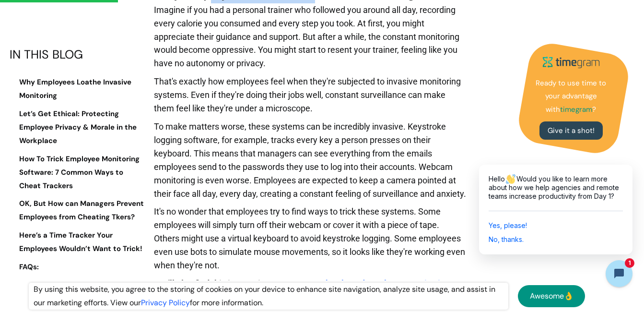 This screenshot has height=312, width=644. I want to click on p: Imagine if you had a personal trainer who followed you around all day, recording every calorie yo..., so click(310, 40).